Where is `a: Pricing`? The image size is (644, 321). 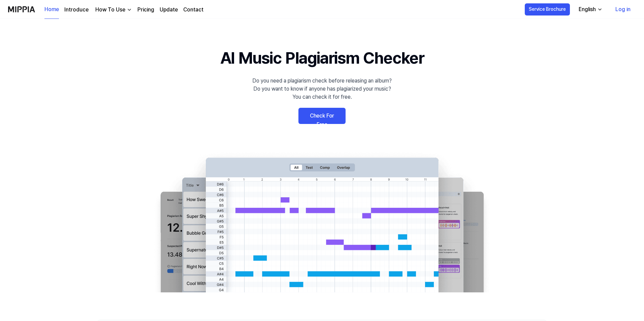 a: Pricing is located at coordinates (146, 9).